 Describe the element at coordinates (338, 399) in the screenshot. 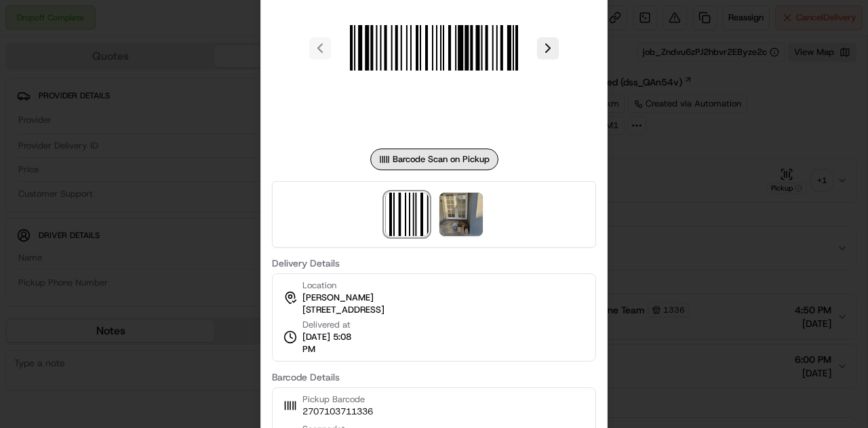

I see `span: Pickup Barcode` at that location.